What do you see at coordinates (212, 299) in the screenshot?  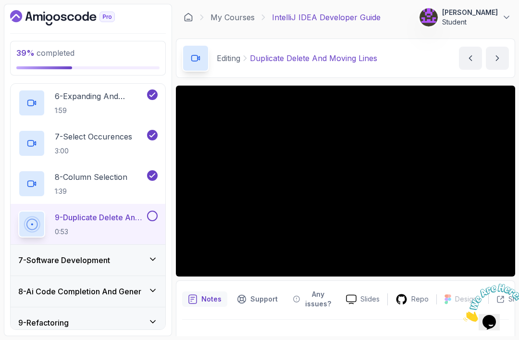 I see `p: Notes` at bounding box center [212, 299].